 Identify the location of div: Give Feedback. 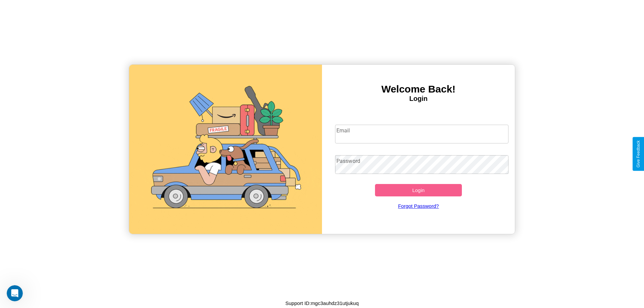
(639, 154).